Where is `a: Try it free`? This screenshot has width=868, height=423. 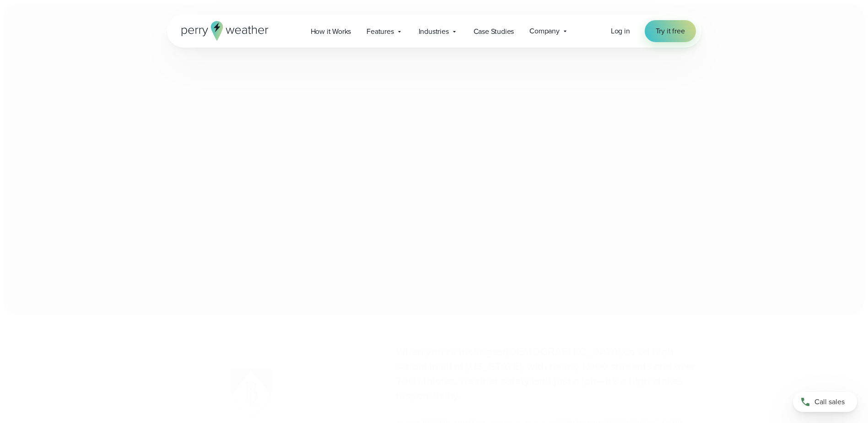
a: Try it free is located at coordinates (671, 31).